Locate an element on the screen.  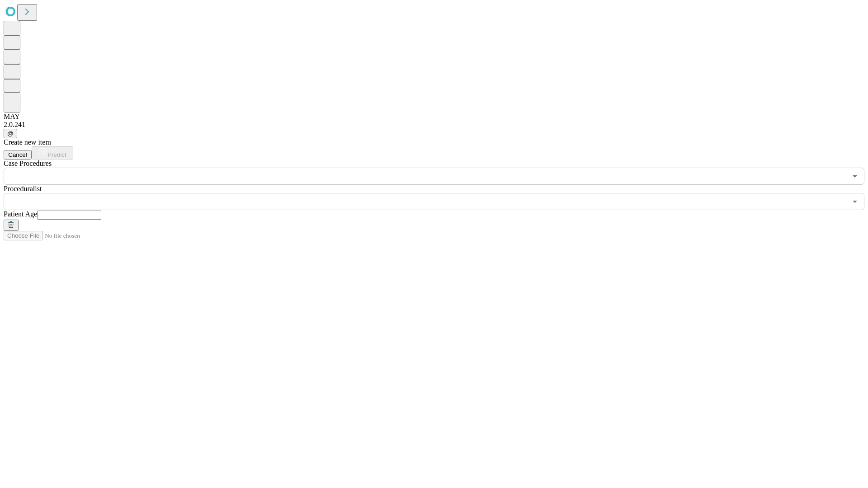
span: Cancel is located at coordinates (17, 154).